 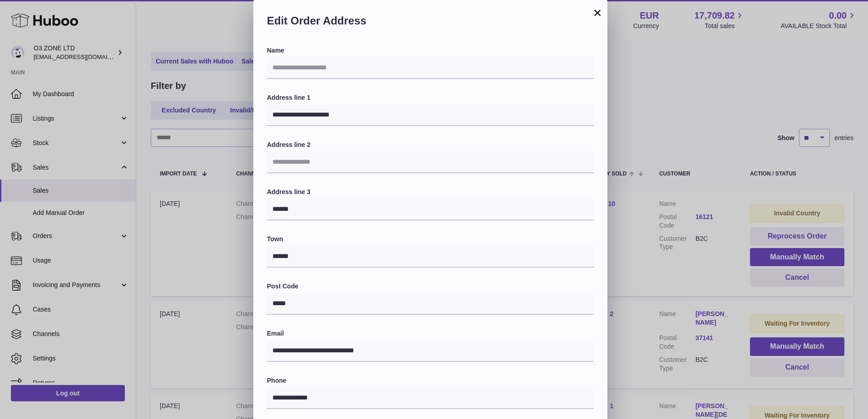 I want to click on h2: Edit Order Address, so click(x=431, y=23).